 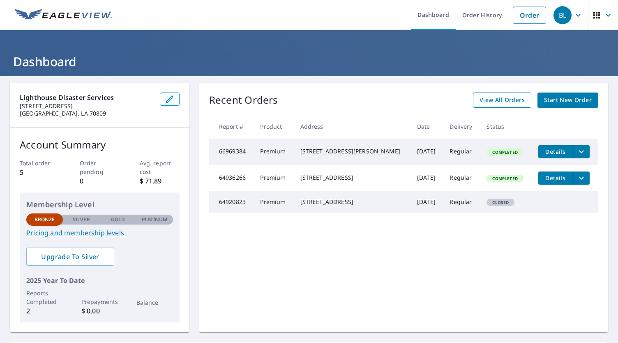 I want to click on img: EV Logo, so click(x=63, y=15).